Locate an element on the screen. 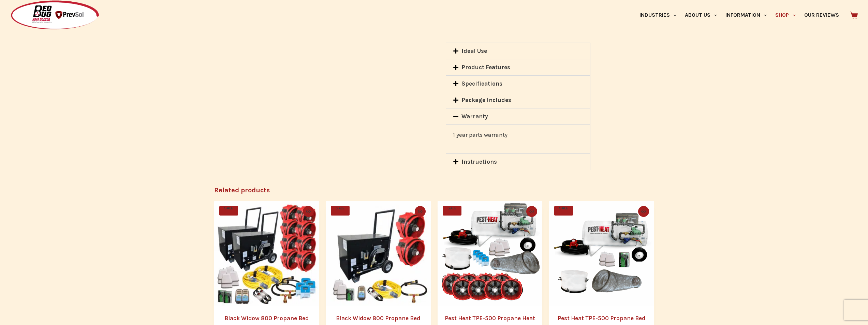 This screenshot has width=868, height=325. span: 1 year parts warranty is located at coordinates (480, 135).